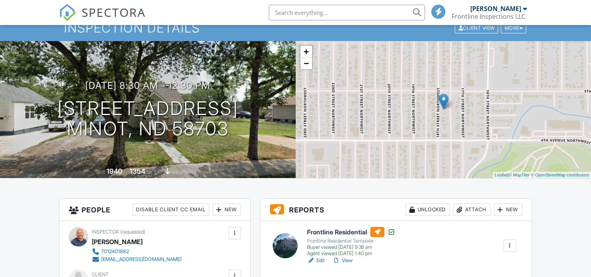 The image size is (591, 277). Describe the element at coordinates (347, 13) in the screenshot. I see `input: Search everything...` at that location.